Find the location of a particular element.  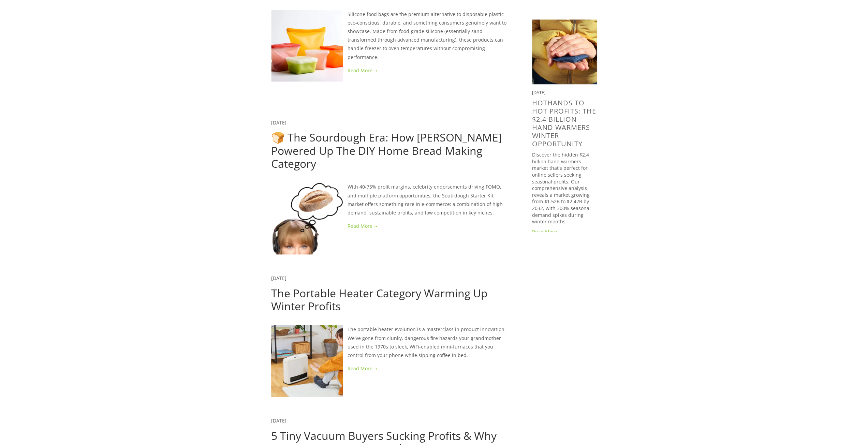

p: Silicone food bags are the premium alternative to disposable plastic - eco-conscious, durable, an... is located at coordinates (390, 35).